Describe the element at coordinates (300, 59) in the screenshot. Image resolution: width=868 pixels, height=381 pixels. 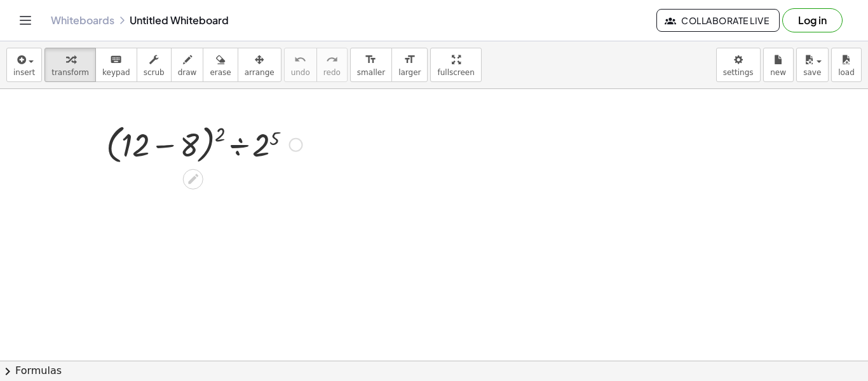
I see `i: undo` at that location.